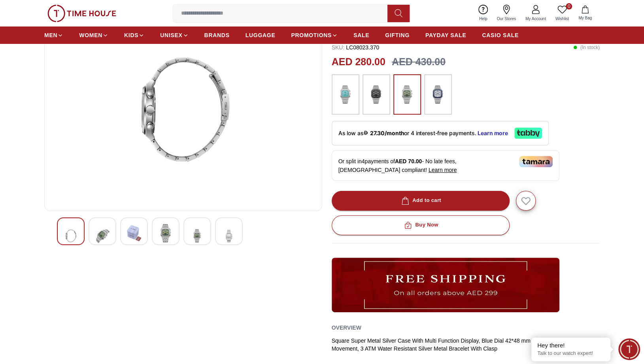  Describe the element at coordinates (261, 35) in the screenshot. I see `span: LUGGAGE` at that location.